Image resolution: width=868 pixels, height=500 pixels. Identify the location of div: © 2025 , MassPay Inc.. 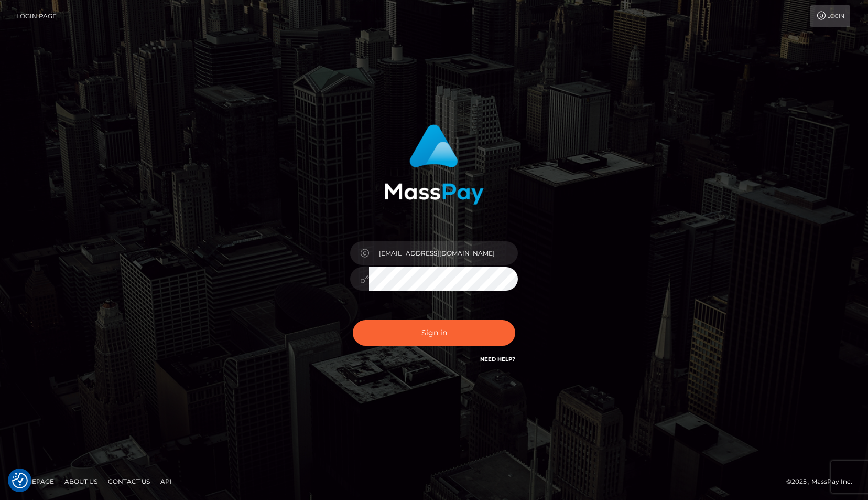
(823, 482).